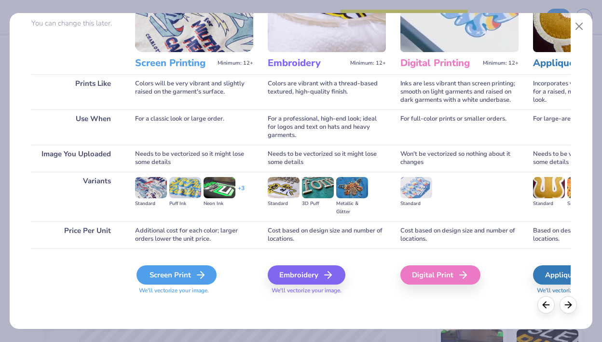  I want to click on div: Prints Like, so click(76, 92).